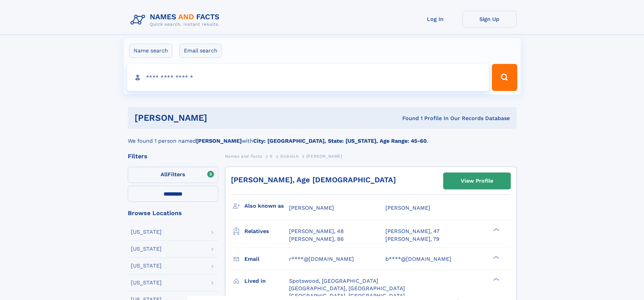  What do you see at coordinates (151, 50) in the screenshot?
I see `label: Name search` at bounding box center [151, 50].